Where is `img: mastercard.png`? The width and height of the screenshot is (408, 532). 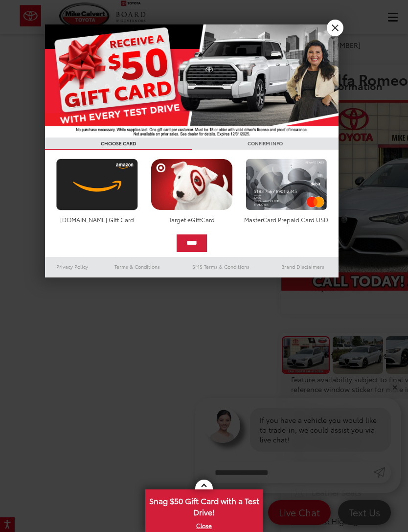 img: mastercard.png is located at coordinates (286, 184).